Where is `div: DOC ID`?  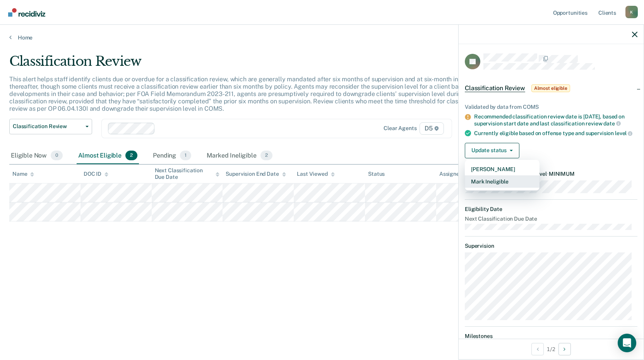 div: DOC ID is located at coordinates (96, 174).